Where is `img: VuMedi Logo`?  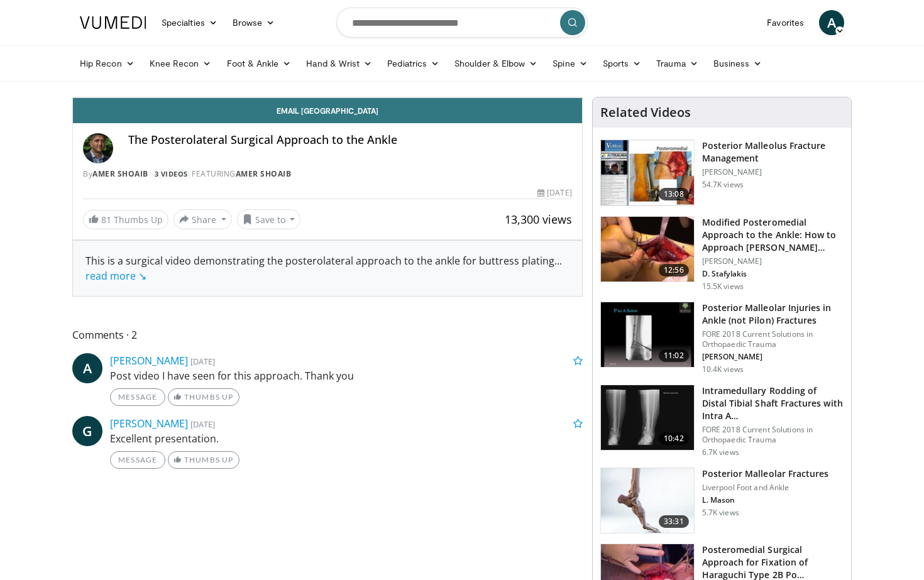
img: VuMedi Logo is located at coordinates (113, 23).